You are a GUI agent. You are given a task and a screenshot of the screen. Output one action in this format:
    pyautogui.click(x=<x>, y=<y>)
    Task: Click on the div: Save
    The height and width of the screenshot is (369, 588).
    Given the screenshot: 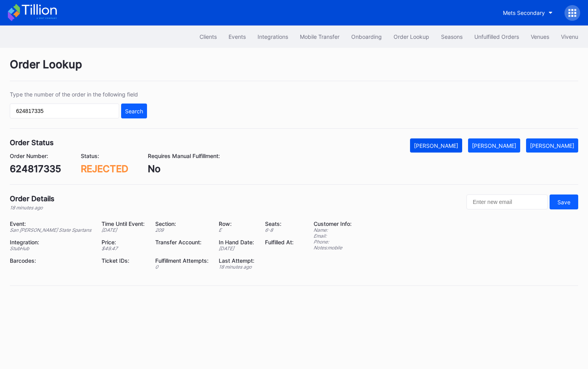 What is the action you would take?
    pyautogui.click(x=564, y=202)
    